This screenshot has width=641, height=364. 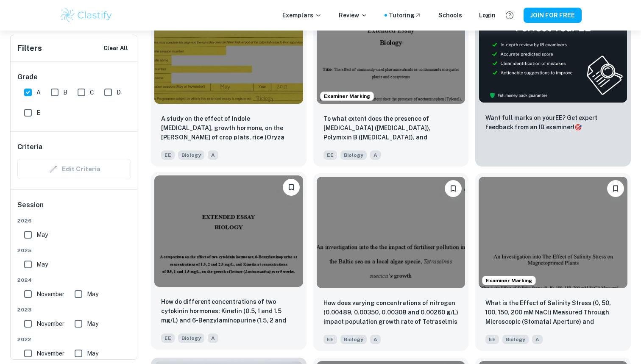 What do you see at coordinates (391, 128) in the screenshot?
I see `p: To what extent does the presence of acetaminophen (Tylenol), Polymixin B (Polysporin), and diphen...` at bounding box center [391, 128].